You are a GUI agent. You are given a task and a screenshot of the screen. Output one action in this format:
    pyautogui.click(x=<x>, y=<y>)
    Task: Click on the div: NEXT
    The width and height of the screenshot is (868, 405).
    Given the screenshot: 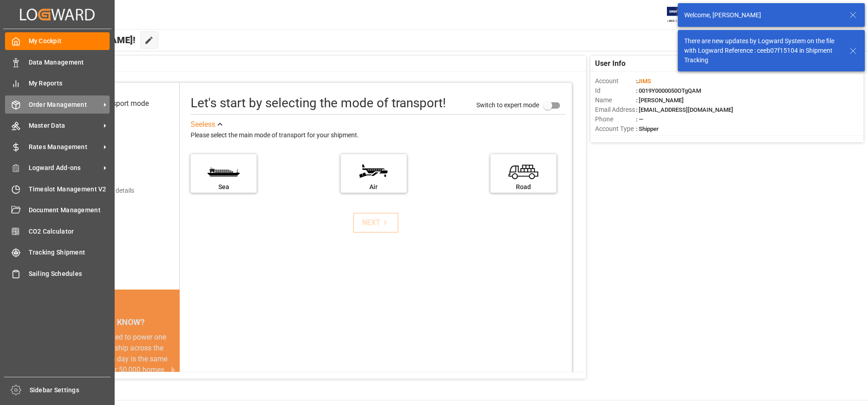 What is the action you would take?
    pyautogui.click(x=376, y=223)
    